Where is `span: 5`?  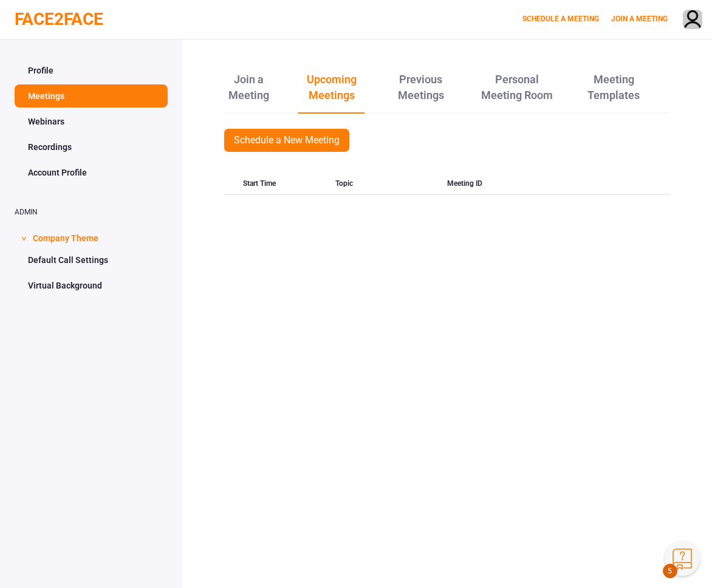 span: 5 is located at coordinates (670, 571).